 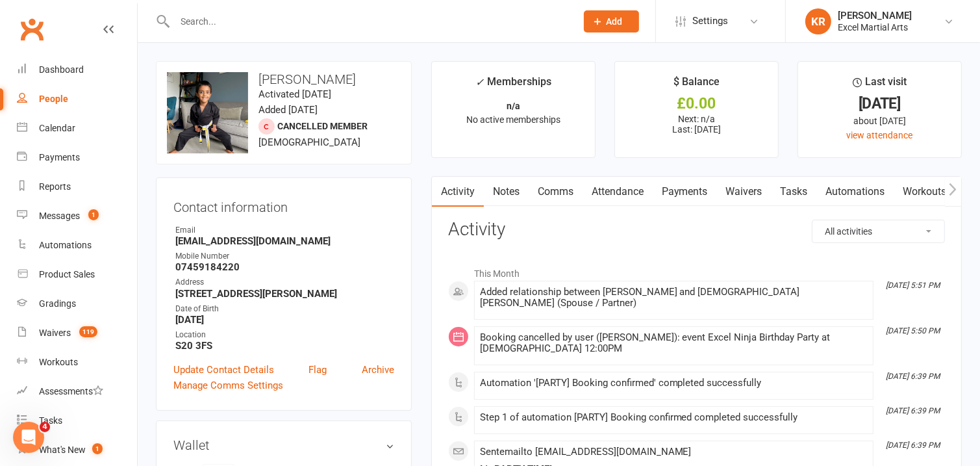 I want to click on a: view attendance, so click(x=880, y=135).